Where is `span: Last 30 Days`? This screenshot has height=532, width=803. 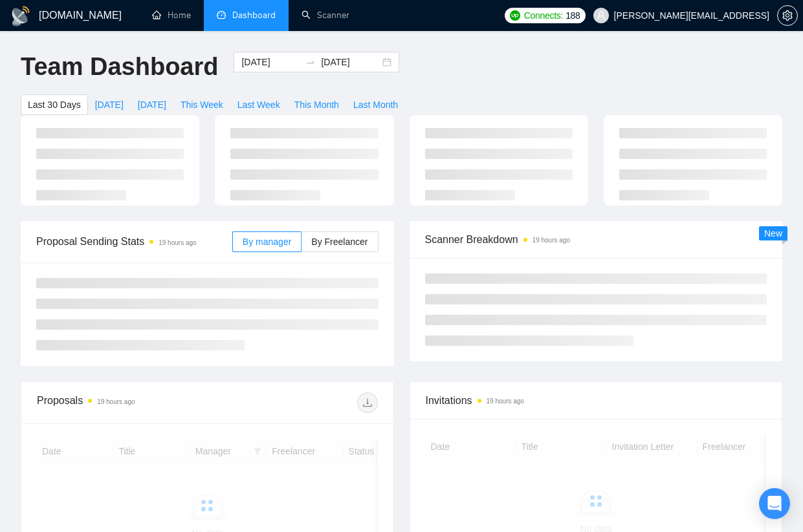 span: Last 30 Days is located at coordinates (55, 105).